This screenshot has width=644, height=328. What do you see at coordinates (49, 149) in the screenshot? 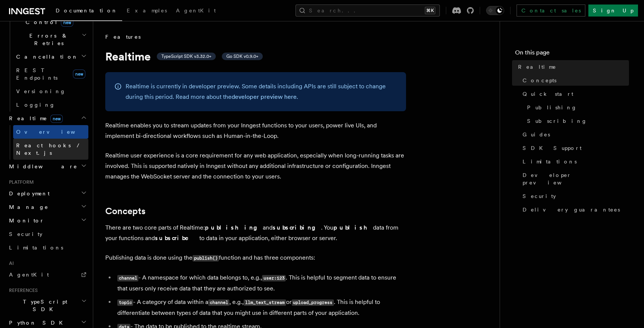
I see `span: React hooks / Next.js` at bounding box center [49, 149].